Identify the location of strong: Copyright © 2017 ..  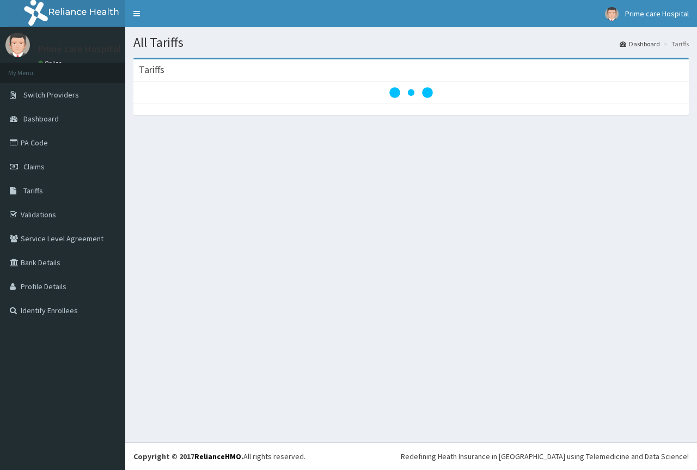
(188, 456).